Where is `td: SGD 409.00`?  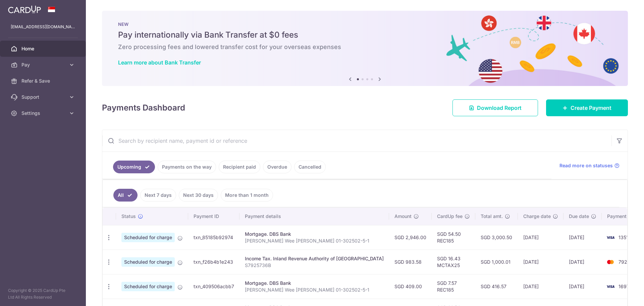
td: SGD 409.00 is located at coordinates (410, 286).